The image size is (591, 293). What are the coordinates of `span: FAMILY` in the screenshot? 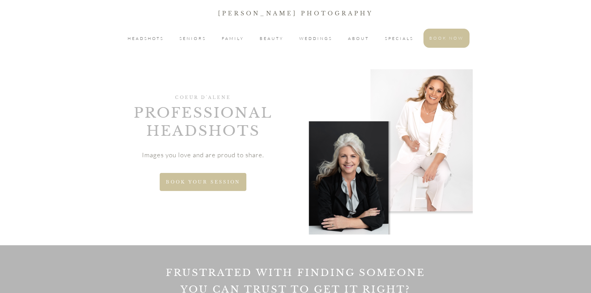 It's located at (233, 39).